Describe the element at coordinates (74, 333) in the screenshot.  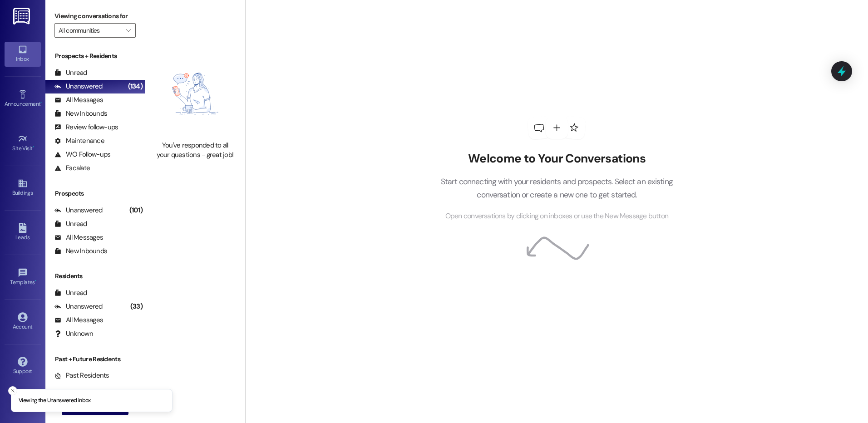
I see `div: Unknown` at that location.